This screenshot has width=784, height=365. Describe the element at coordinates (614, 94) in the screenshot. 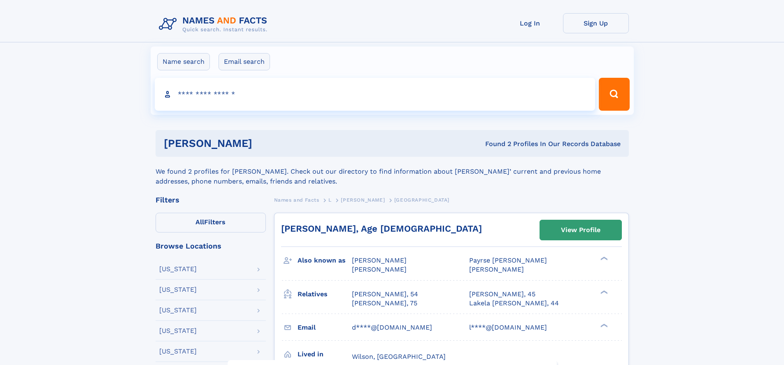

I see `button: Search Button` at that location.